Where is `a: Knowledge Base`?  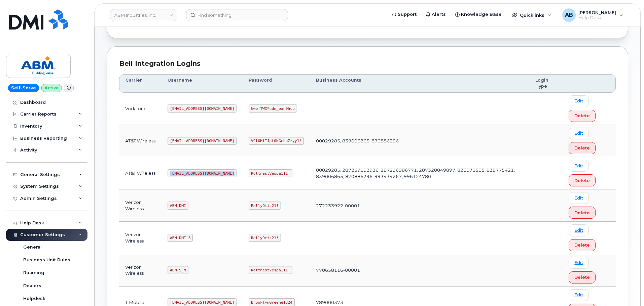 a: Knowledge Base is located at coordinates (479, 15).